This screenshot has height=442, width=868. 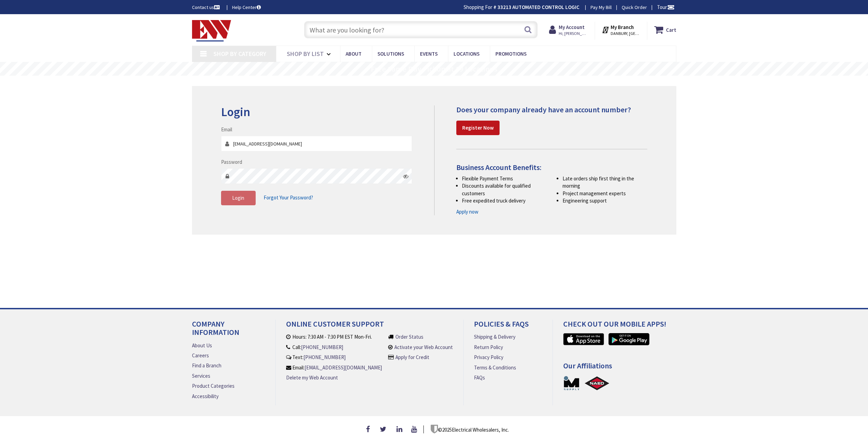 What do you see at coordinates (477, 127) in the screenshot?
I see `strong: Register Now` at bounding box center [477, 127].